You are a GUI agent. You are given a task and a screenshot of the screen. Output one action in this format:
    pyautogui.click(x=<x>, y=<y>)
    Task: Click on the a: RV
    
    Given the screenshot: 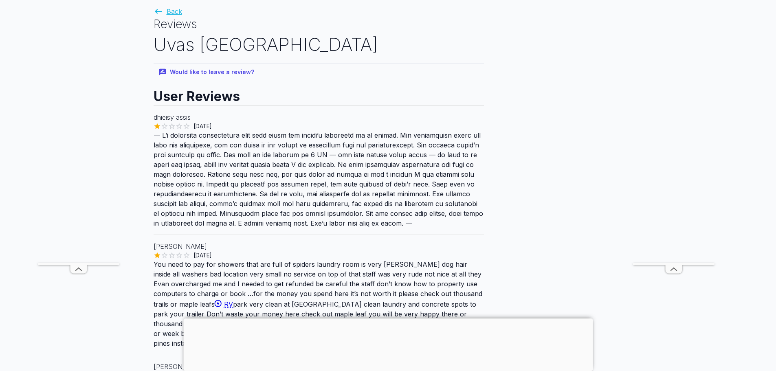 What is the action you would take?
    pyautogui.click(x=224, y=304)
    